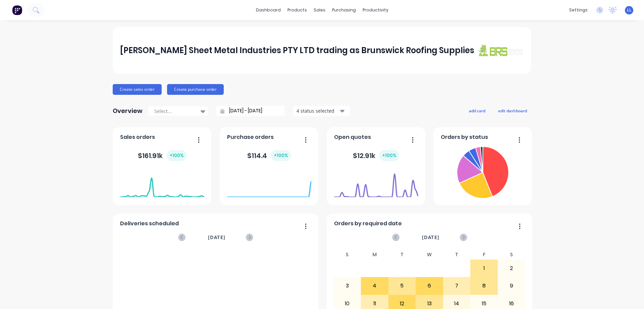  Describe the element at coordinates (149, 223) in the screenshot. I see `span: Deliveries scheduled` at that location.